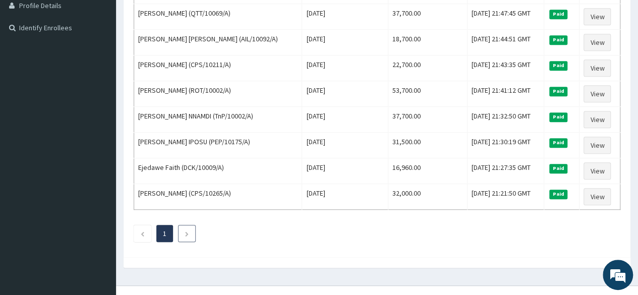  What do you see at coordinates (99, 136) in the screenshot?
I see `span: We're online!` at bounding box center [99, 136].